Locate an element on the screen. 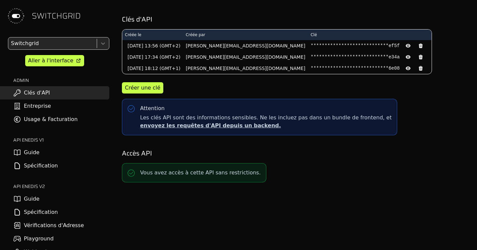 The height and width of the screenshot is (250, 477). th: Créée par is located at coordinates (245, 35).